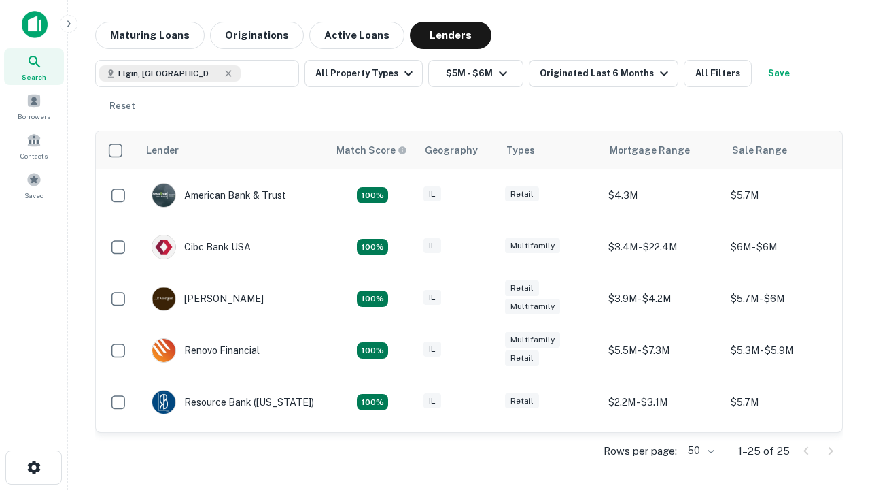 This screenshot has height=490, width=870. I want to click on td: $5.5M - $7.3M, so click(663, 350).